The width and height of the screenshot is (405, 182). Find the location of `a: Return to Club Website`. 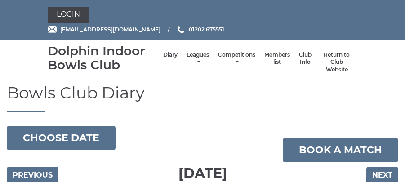

a: Return to Club Website is located at coordinates (337, 62).